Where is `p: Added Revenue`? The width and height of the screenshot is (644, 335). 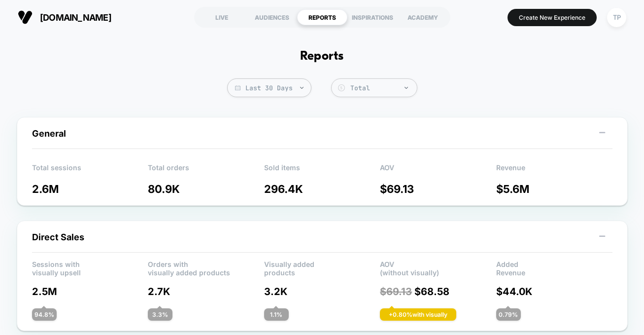
p: Added Revenue is located at coordinates (555, 267).